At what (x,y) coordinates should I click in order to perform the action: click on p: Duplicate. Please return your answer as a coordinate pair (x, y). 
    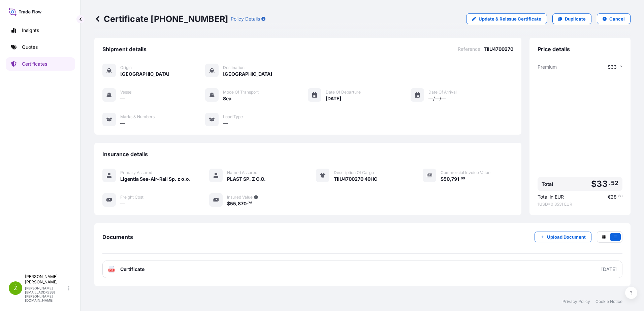
    Looking at the image, I should click on (576, 19).